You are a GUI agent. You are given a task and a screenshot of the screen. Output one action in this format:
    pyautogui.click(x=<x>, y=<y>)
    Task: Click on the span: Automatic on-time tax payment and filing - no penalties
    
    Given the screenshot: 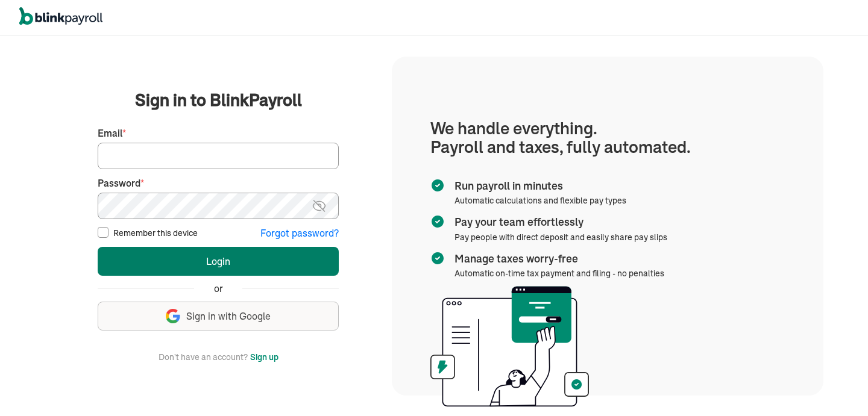 What is the action you would take?
    pyautogui.click(x=559, y=273)
    